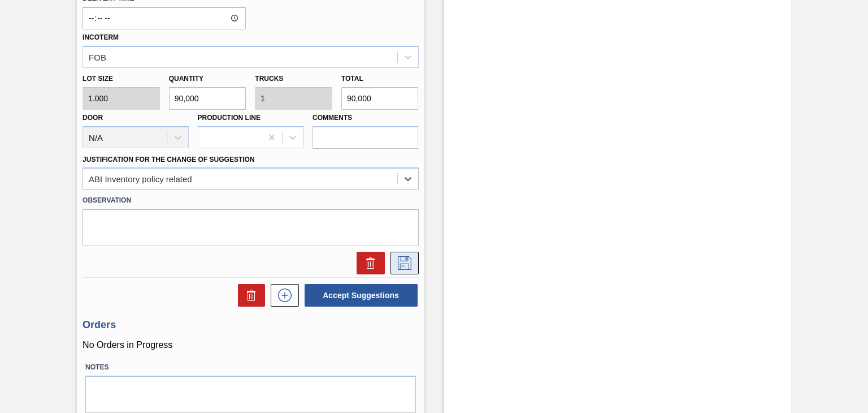  What do you see at coordinates (228, 118) in the screenshot?
I see `label: Production Line` at bounding box center [228, 118].